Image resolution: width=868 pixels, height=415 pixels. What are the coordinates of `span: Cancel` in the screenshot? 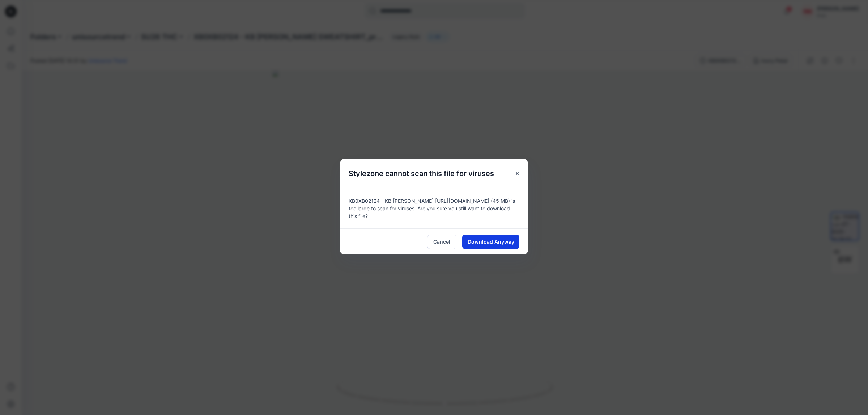 It's located at (442, 242).